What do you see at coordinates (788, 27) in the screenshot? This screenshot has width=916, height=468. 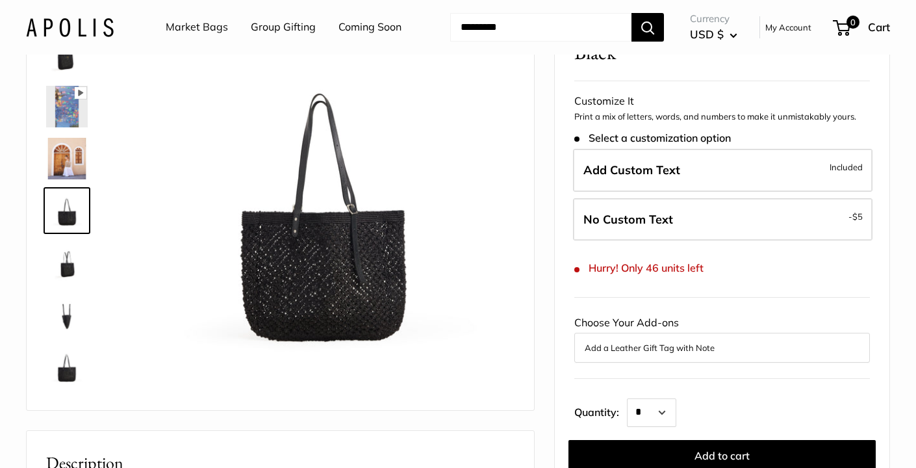 I see `a: My Account` at bounding box center [788, 27].